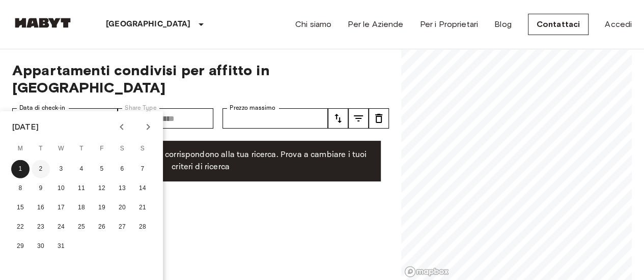 The height and width of the screenshot is (280, 644). What do you see at coordinates (102, 149) in the screenshot?
I see `span: Friday` at bounding box center [102, 149].